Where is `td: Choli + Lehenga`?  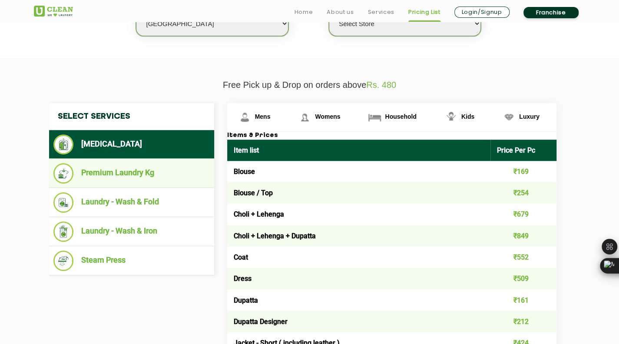 td: Choli + Lehenga is located at coordinates (359, 214).